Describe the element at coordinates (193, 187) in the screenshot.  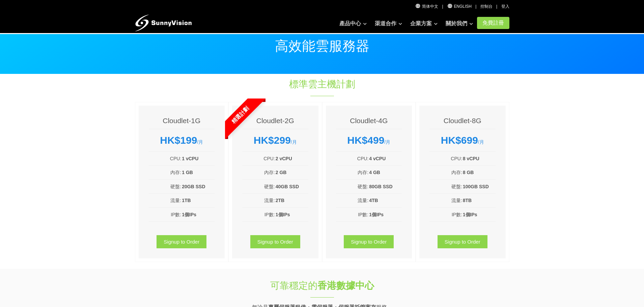
I see `b: 20GB SSD` at that location.